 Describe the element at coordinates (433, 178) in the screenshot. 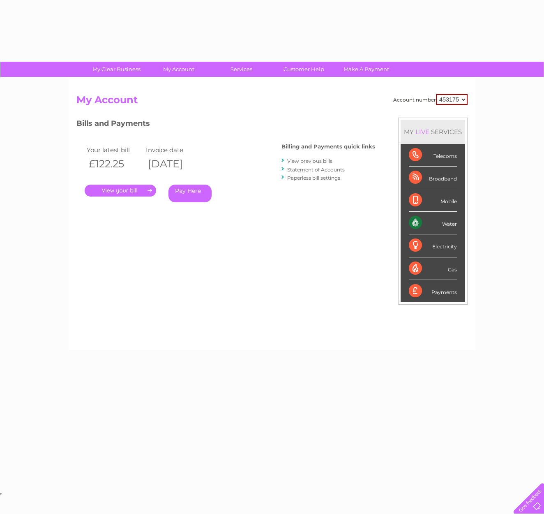

I see `div: Broadband` at that location.